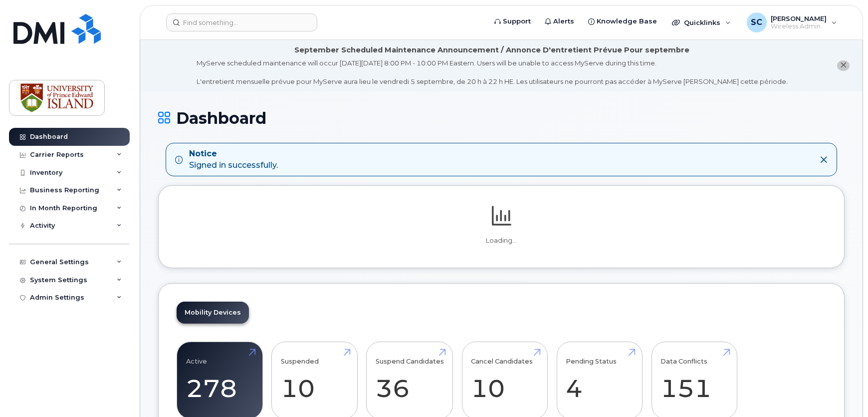 The height and width of the screenshot is (417, 868). What do you see at coordinates (502, 241) in the screenshot?
I see `p: Loading...` at bounding box center [502, 241].